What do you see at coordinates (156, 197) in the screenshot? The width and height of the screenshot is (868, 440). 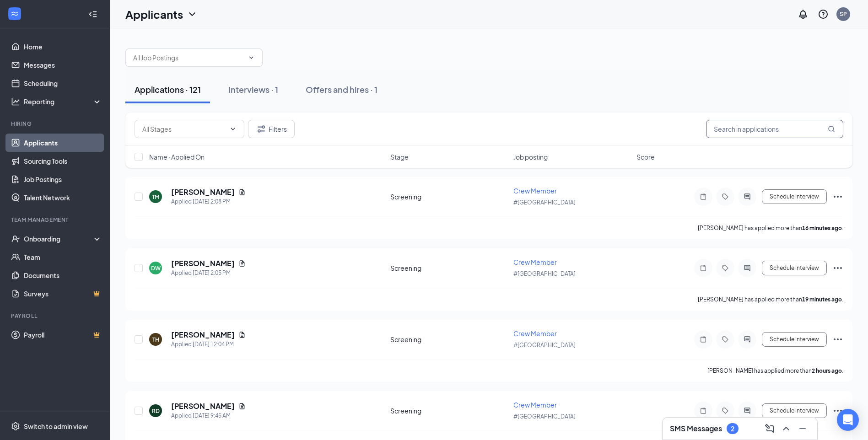 I see `div: TM` at bounding box center [156, 197].